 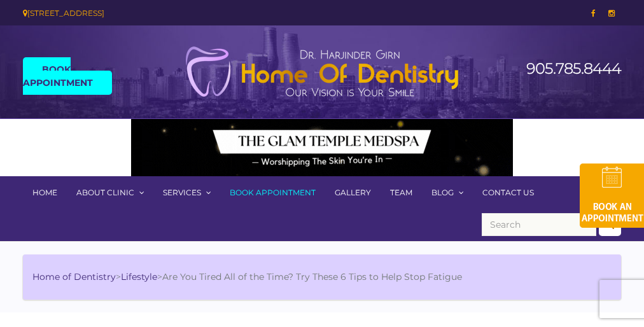 What do you see at coordinates (110, 193) in the screenshot?
I see `a: About Clinic` at bounding box center [110, 193].